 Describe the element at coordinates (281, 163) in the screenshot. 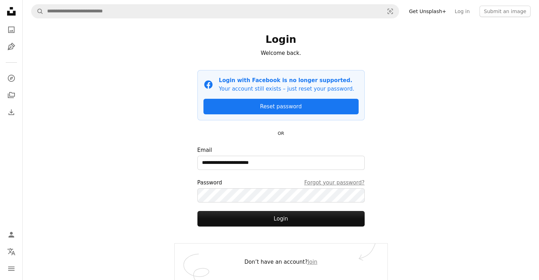

I see `input: Email` at that location.